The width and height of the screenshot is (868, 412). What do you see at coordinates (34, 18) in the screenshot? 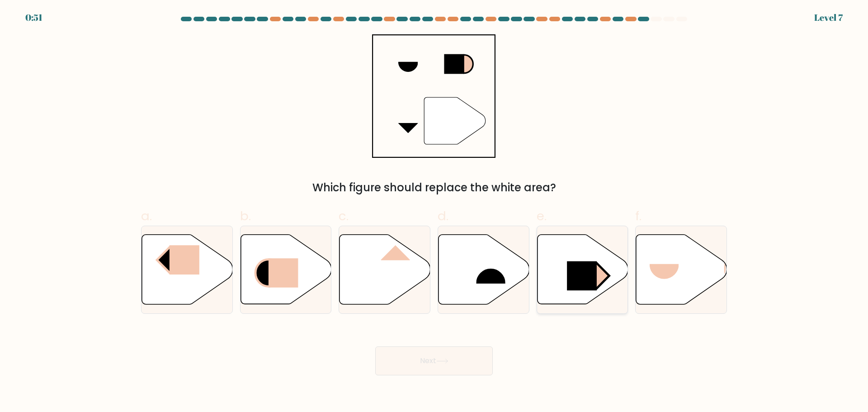
I see `div: 0:51` at bounding box center [34, 18].